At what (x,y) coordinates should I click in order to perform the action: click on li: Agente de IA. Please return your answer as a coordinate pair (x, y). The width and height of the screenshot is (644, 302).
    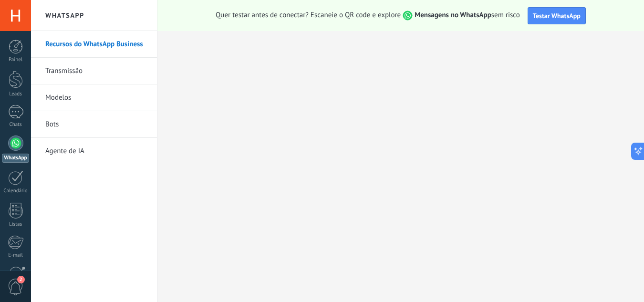
    Looking at the image, I should click on (94, 151).